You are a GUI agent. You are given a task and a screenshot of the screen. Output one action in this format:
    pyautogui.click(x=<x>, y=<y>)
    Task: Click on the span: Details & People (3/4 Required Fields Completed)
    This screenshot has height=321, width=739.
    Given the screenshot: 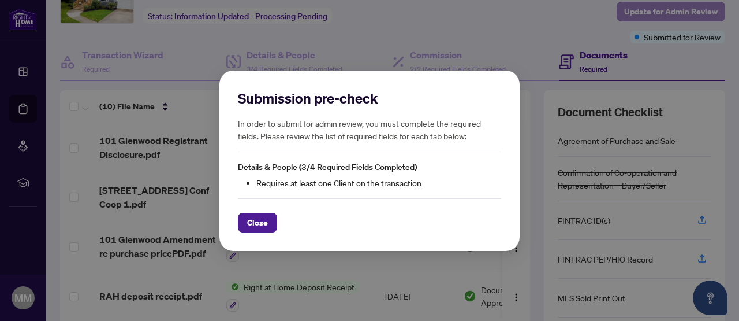 What is the action you would take?
    pyautogui.click(x=327, y=167)
    